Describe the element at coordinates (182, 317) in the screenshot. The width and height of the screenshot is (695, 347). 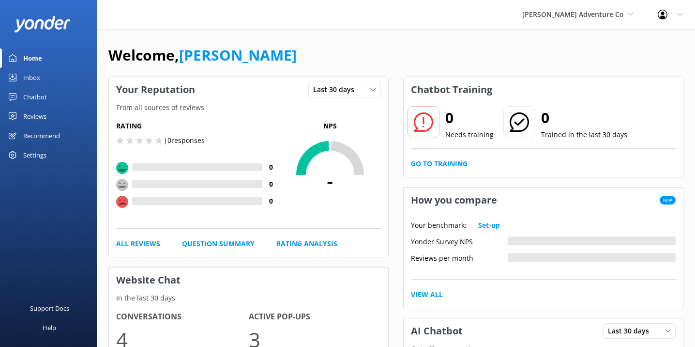
I see `h4: Conversations` at that location.